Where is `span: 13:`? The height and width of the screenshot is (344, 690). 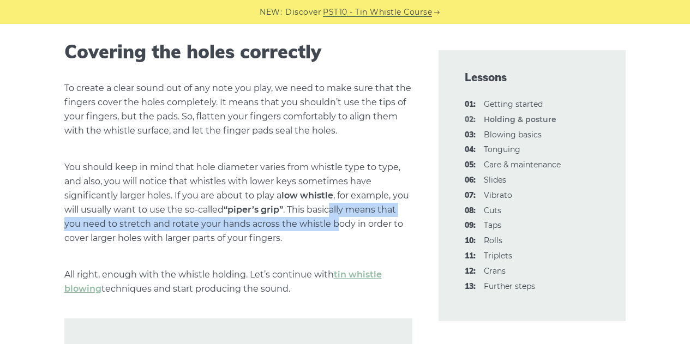 span: 13: is located at coordinates (470, 287).